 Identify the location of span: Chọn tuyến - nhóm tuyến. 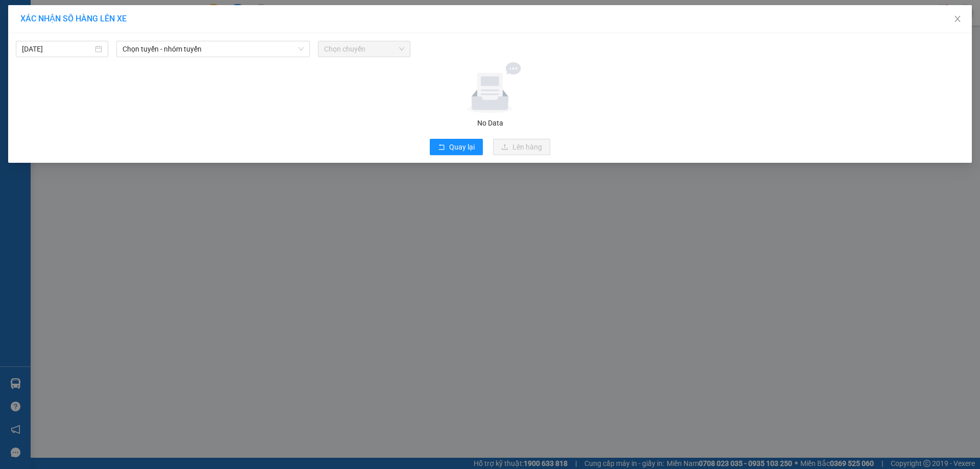
(213, 49).